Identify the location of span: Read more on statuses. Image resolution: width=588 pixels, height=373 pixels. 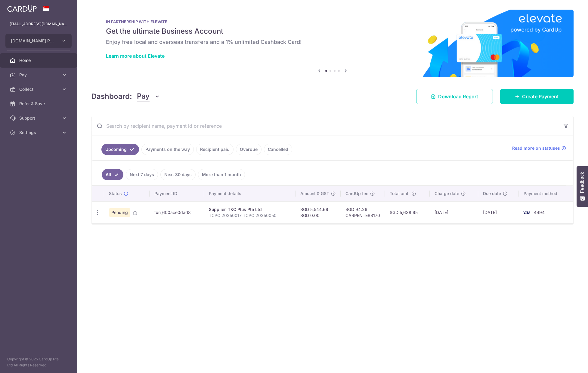
(536, 148).